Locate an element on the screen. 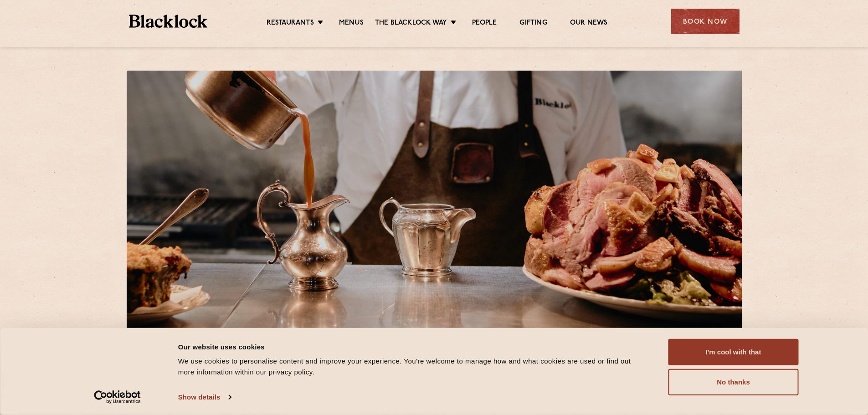 This screenshot has height=415, width=868. a: Usercentrics Cookiebot - opens in a new window is located at coordinates (117, 397).